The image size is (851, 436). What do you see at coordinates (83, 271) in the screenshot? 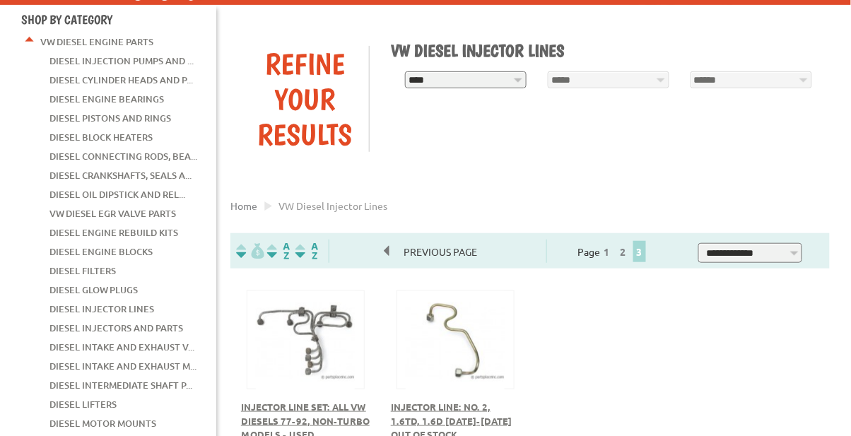
I see `a: Diesel Filters` at bounding box center [83, 271].